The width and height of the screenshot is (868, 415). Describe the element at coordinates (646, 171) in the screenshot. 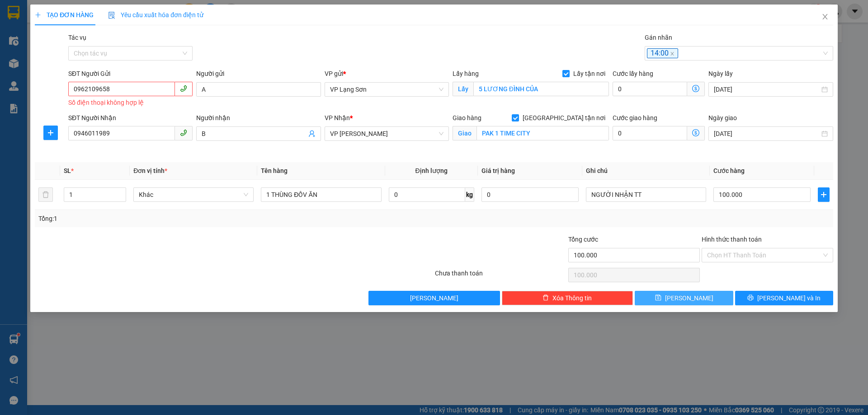

I see `th: Ghi chú` at that location.